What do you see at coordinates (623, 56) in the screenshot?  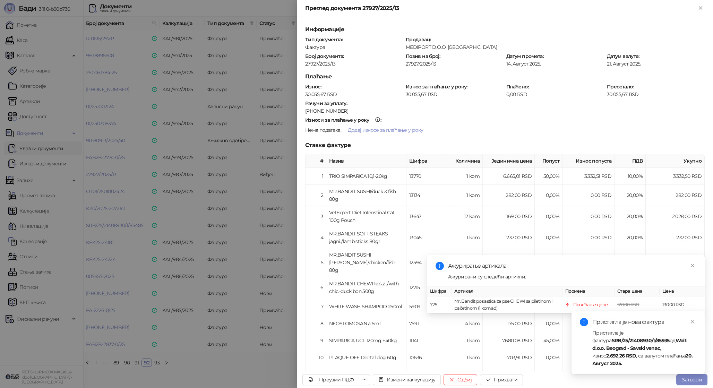 I see `strong: Датум валуте :` at bounding box center [623, 56].